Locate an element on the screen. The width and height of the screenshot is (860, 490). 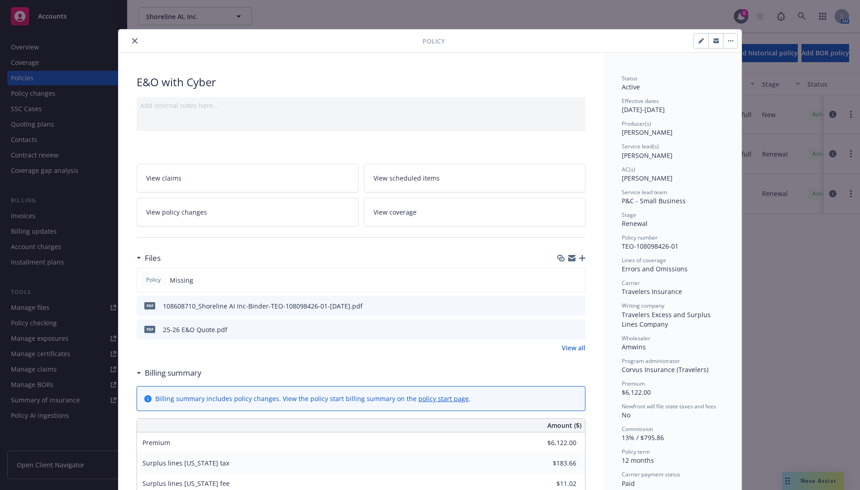
div: Billing summary includes policy changes. View the policy start billing summary on the . is located at coordinates (313, 399).